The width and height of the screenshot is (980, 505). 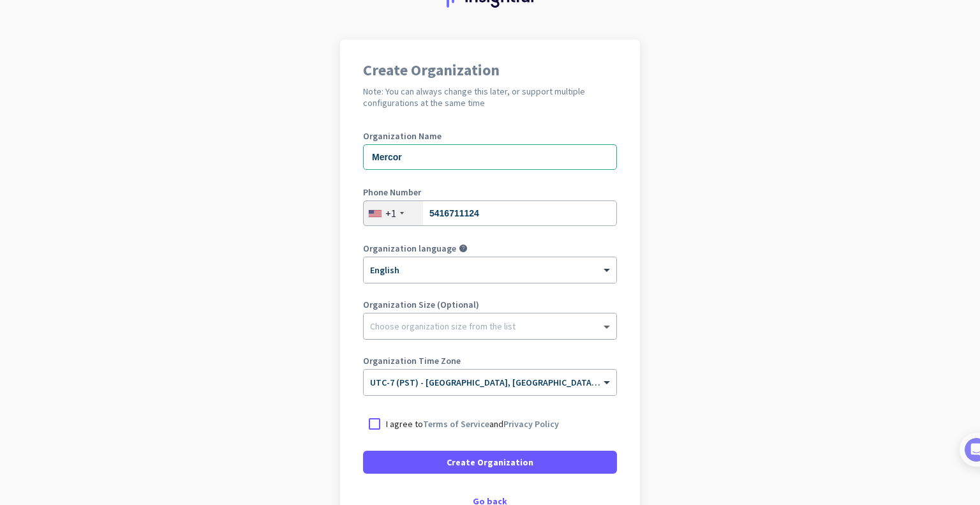 What do you see at coordinates (472, 424) in the screenshot?
I see `p: I agree to and` at bounding box center [472, 424].